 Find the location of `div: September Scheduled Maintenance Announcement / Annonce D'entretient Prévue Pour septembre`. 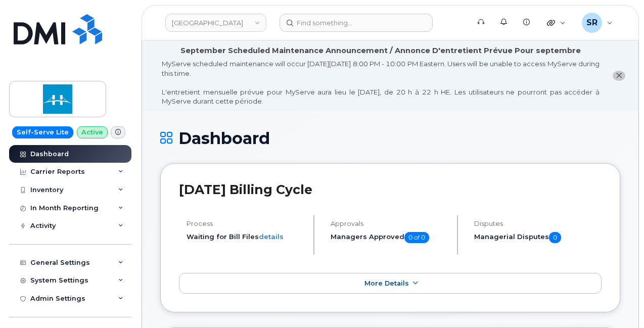

div: September Scheduled Maintenance Announcement / Annonce D'entretient Prévue Pour septembre is located at coordinates (380, 50).